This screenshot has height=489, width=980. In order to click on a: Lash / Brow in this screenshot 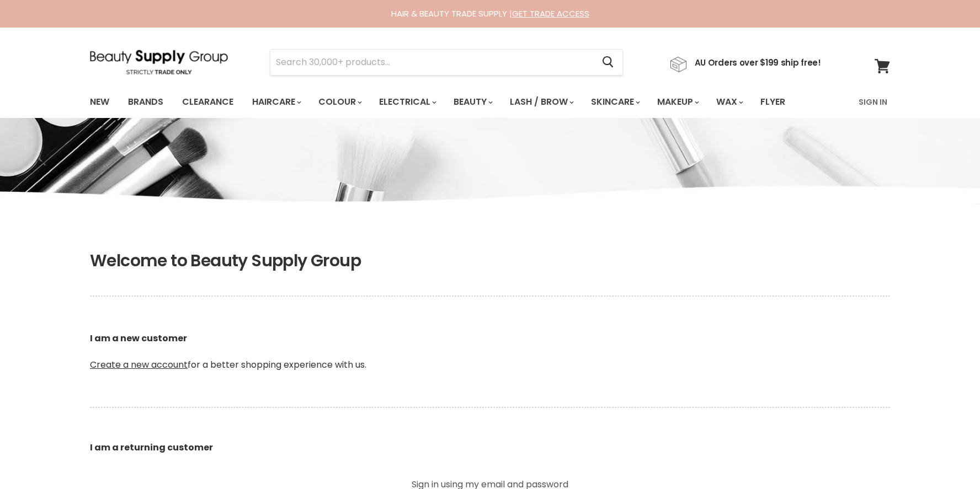, I will do `click(541, 102)`.